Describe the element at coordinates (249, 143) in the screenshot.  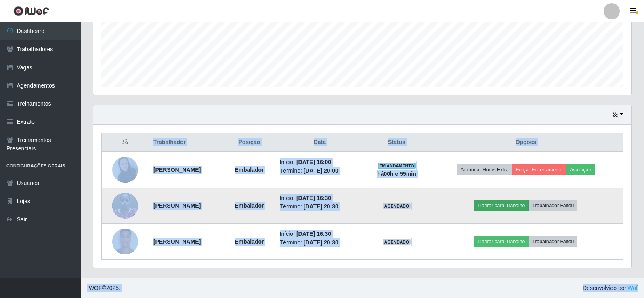
I see `th: Posição` at that location.